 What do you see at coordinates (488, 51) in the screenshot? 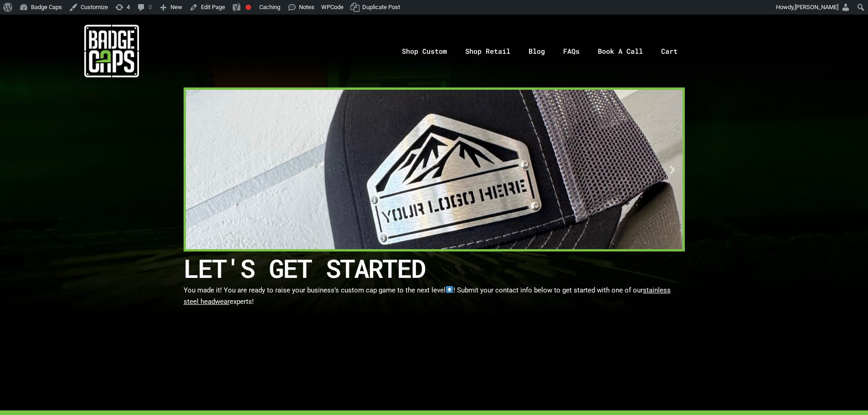
I see `a: Shop Retail` at bounding box center [488, 51].